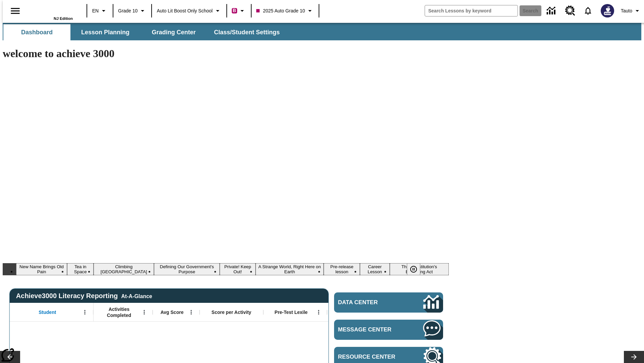 This screenshot has width=644, height=363. Describe the element at coordinates (289, 269) in the screenshot. I see `button: Slide 6 A Strange World, Right Here on Earth` at that location.